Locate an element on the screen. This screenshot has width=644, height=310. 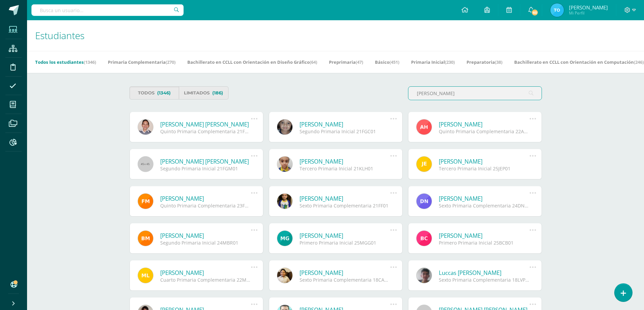
div: Primero Primaria Inicial 25BCB01 is located at coordinates (484, 243).